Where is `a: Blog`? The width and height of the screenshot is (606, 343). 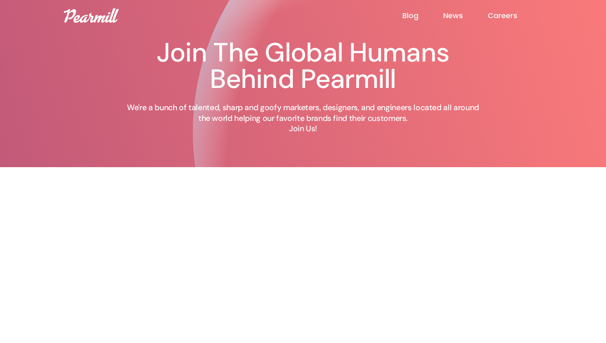
a: Blog is located at coordinates (423, 16).